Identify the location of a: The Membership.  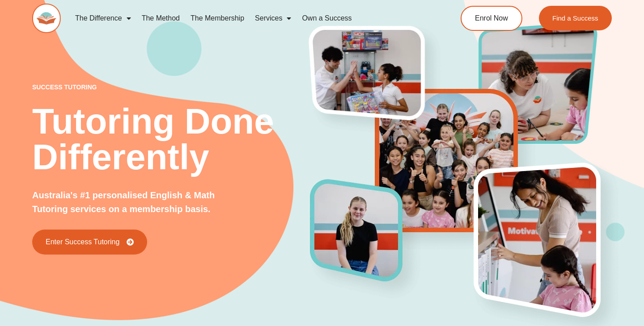
(217, 18).